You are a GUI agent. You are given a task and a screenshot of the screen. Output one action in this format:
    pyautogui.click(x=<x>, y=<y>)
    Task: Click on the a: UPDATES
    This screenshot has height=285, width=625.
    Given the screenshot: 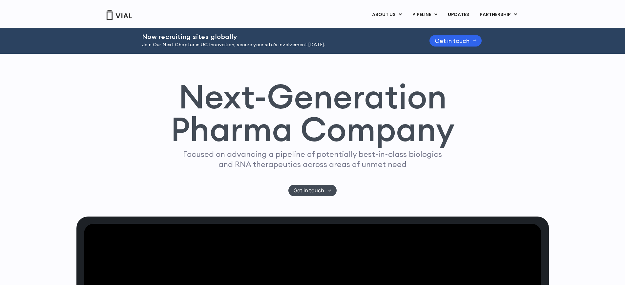 What is the action you would take?
    pyautogui.click(x=458, y=15)
    